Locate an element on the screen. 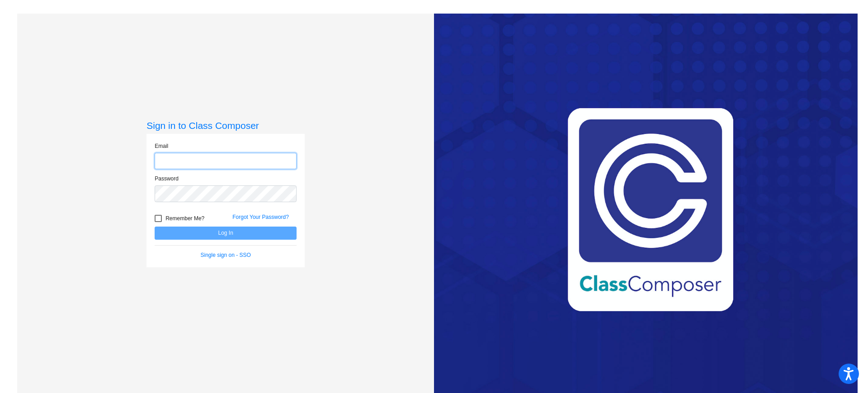  label: Email is located at coordinates (162, 146).